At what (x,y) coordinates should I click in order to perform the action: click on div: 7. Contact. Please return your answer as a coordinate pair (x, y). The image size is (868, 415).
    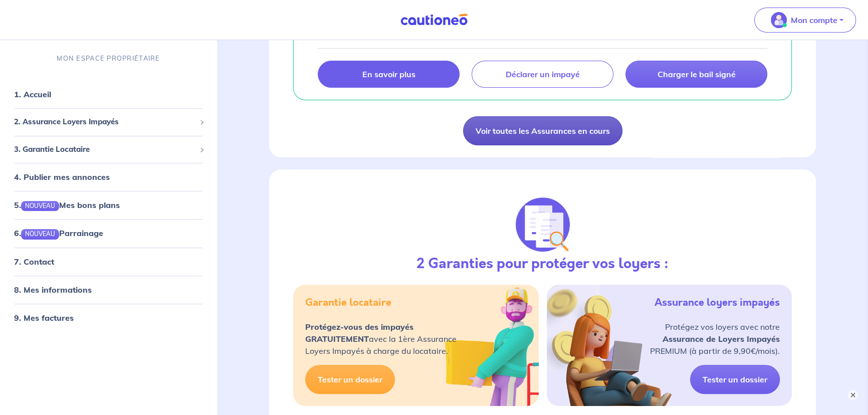
    Looking at the image, I should click on (108, 261).